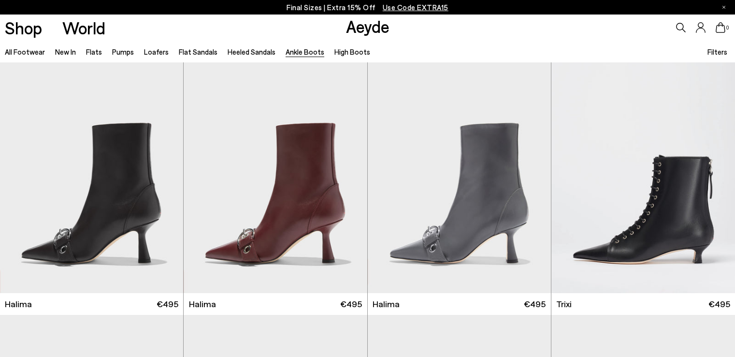 The width and height of the screenshot is (735, 357). What do you see at coordinates (94, 52) in the screenshot?
I see `a: Flats` at bounding box center [94, 52].